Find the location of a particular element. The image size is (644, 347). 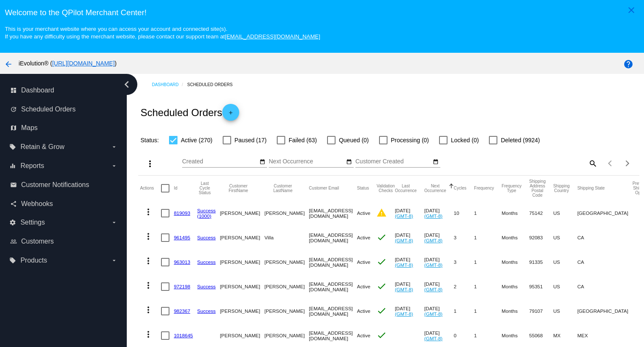

a: Scheduled Orders is located at coordinates (213, 85).